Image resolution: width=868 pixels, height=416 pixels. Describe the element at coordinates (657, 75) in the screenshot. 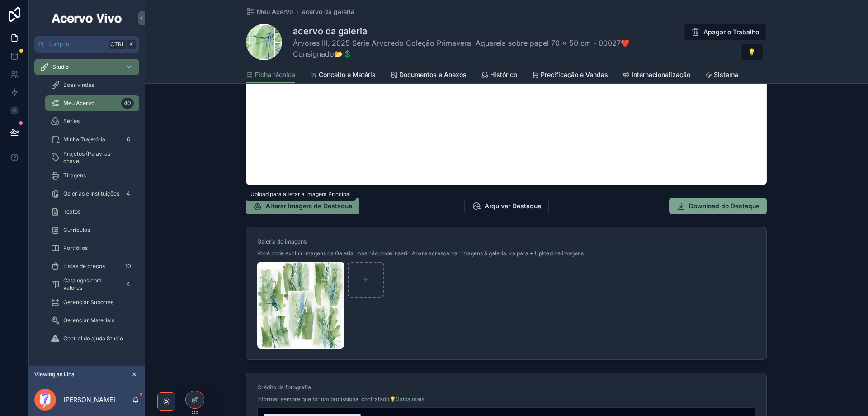

I see `a: Internacionalização` at that location.